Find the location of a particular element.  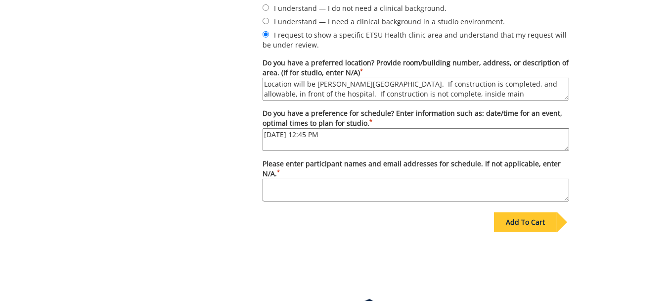

label: Do you have a preference for schedule? Enter information such as: date/time for an event, optimal... is located at coordinates (416, 130).